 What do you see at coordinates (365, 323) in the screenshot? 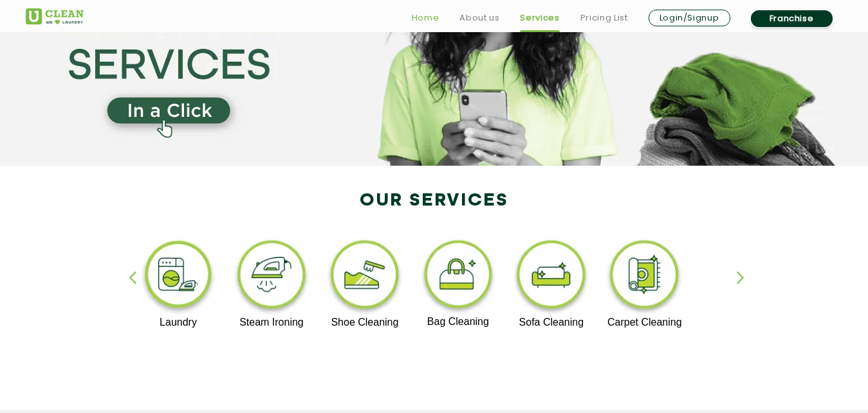
I see `p: Shoe Cleaning` at bounding box center [365, 323].